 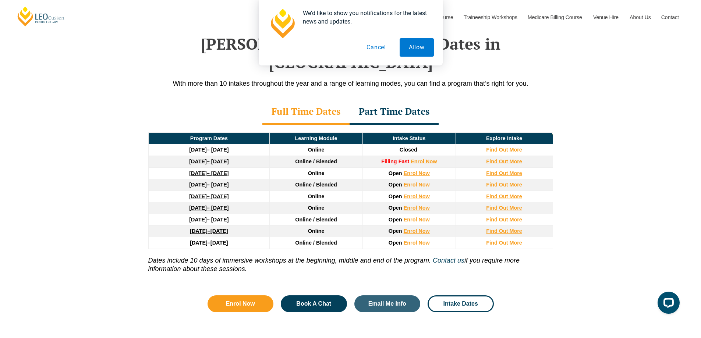 What do you see at coordinates (417, 47) in the screenshot?
I see `button: Allow` at bounding box center [417, 47].